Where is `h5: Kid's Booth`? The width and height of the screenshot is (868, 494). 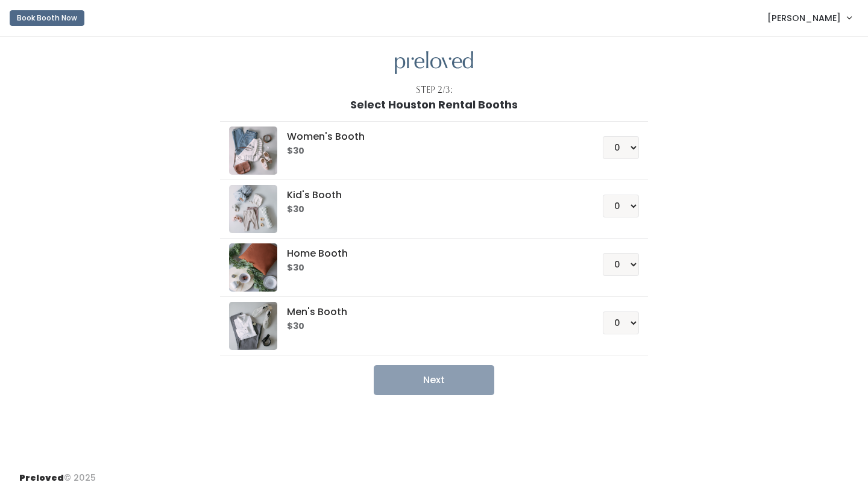
h5: Kid's Booth is located at coordinates (430, 195).